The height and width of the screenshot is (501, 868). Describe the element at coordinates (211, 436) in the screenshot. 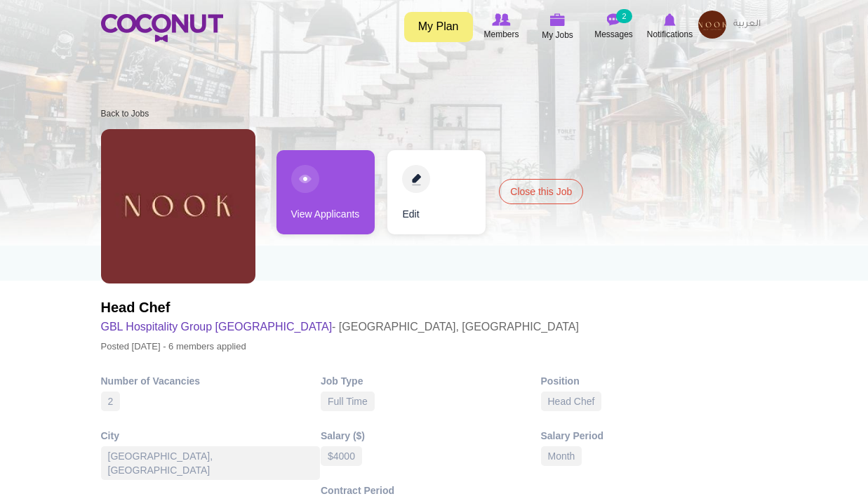

I see `div: City` at that location.